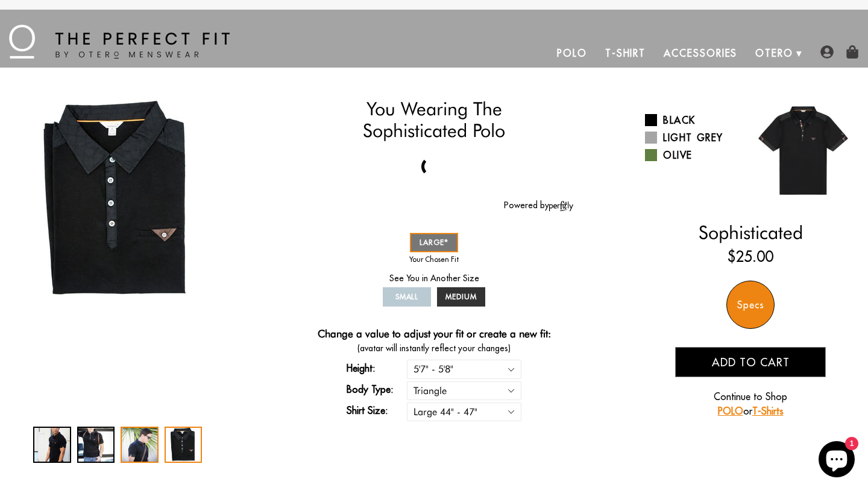 The width and height of the screenshot is (868, 490). Describe the element at coordinates (803, 150) in the screenshot. I see `img: 019.jpg` at that location.